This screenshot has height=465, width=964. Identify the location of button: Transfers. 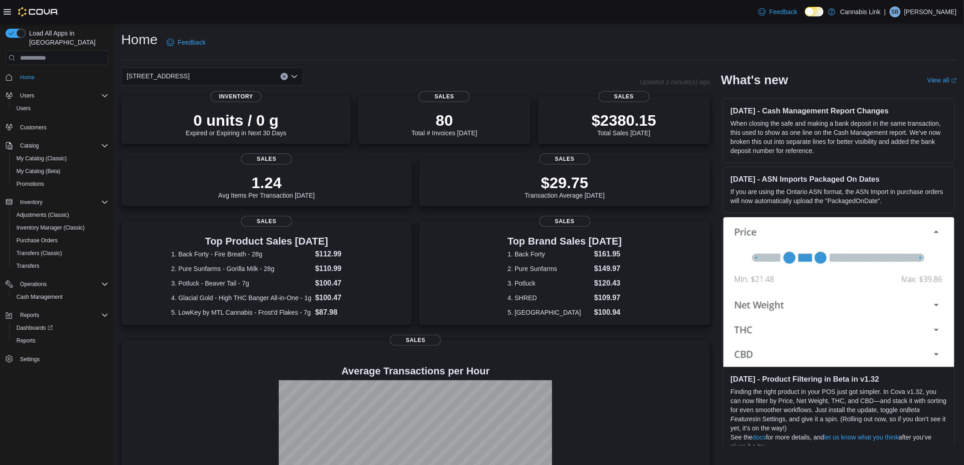
(61, 266).